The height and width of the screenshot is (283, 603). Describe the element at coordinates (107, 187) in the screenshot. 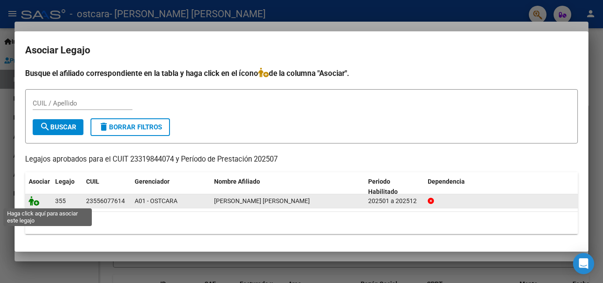

I see `datatable-header-cell: CUIL` at that location.